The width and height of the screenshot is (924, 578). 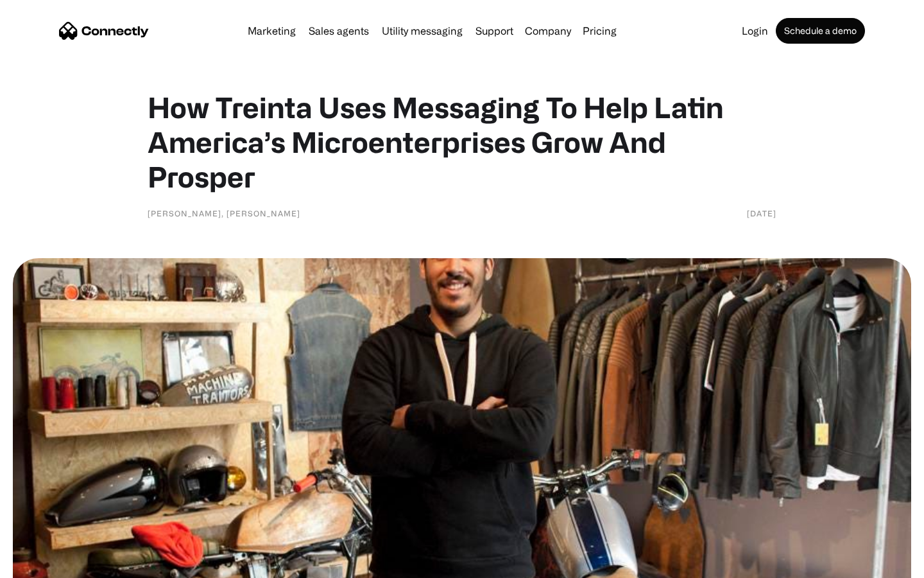 What do you see at coordinates (548, 31) in the screenshot?
I see `div: Company` at bounding box center [548, 31].